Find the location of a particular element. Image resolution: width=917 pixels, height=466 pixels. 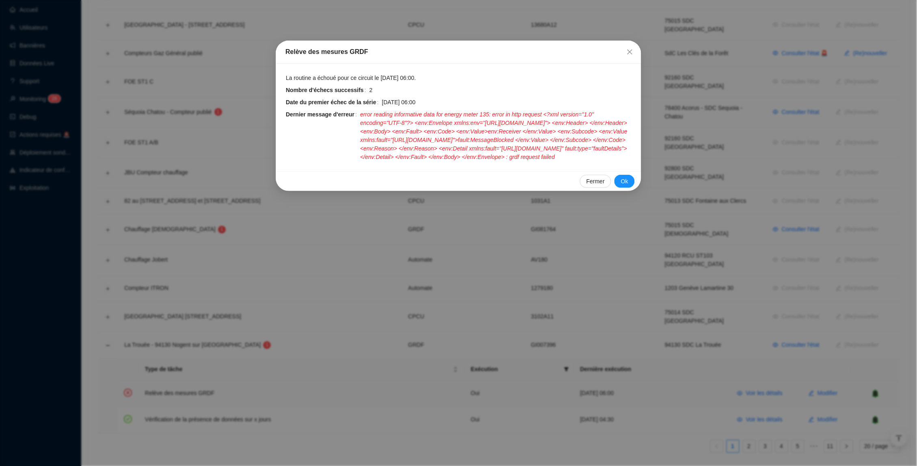

span: Ok is located at coordinates (624, 181).